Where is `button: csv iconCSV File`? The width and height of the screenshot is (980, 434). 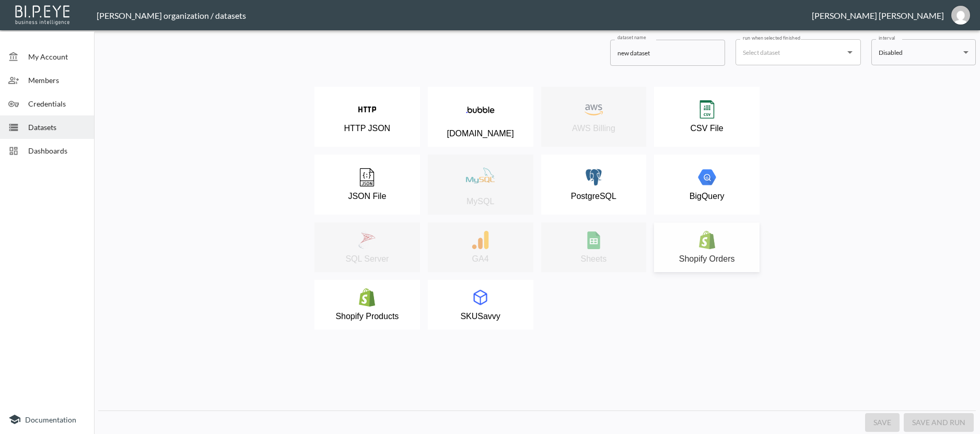 button: csv iconCSV File is located at coordinates (707, 116).